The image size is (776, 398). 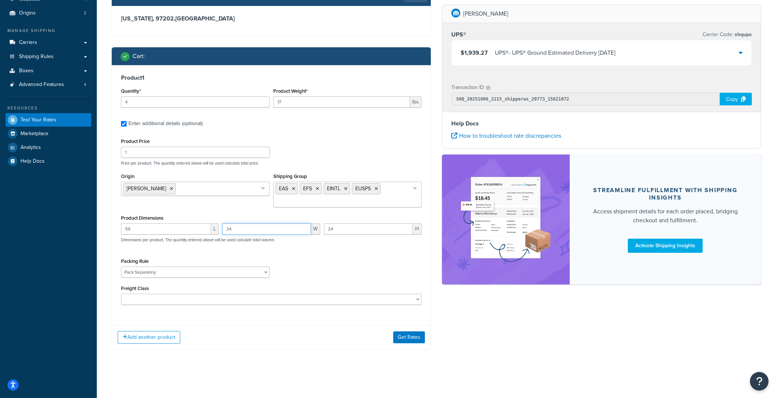 What do you see at coordinates (48, 108) in the screenshot?
I see `div: Resources` at bounding box center [48, 108].